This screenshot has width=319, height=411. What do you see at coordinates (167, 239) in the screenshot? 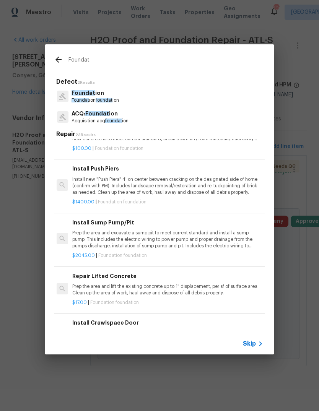
I see `p: Prep the area and excavate a sump pit to meet current standard and install a sump pump. This Incl...` at bounding box center [167, 239].